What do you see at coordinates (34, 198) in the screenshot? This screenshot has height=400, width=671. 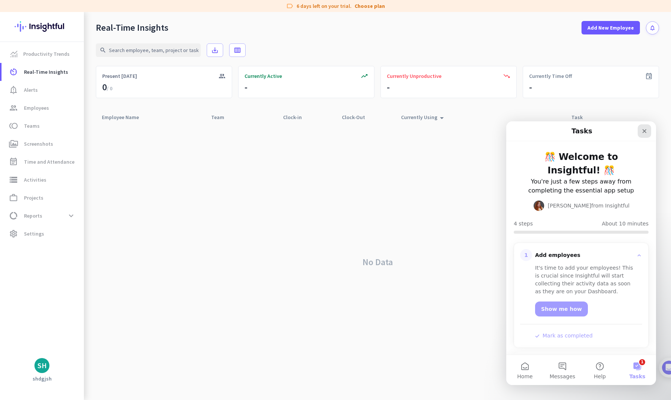 I see `span: Projects` at bounding box center [34, 198].